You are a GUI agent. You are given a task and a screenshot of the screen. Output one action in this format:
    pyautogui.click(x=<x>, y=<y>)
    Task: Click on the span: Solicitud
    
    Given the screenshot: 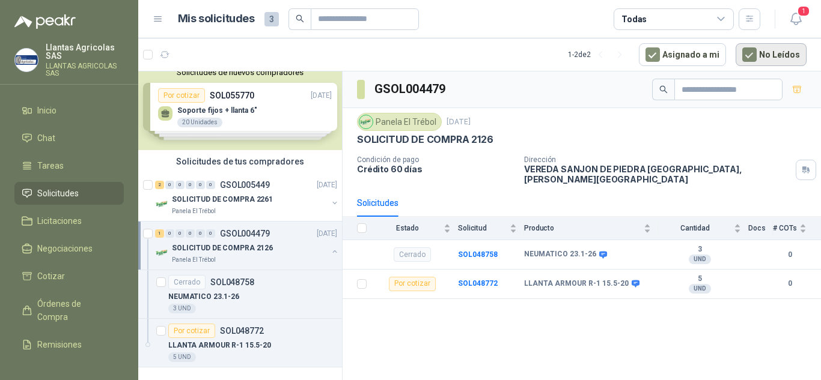 What is the action you would take?
    pyautogui.click(x=483, y=228)
    